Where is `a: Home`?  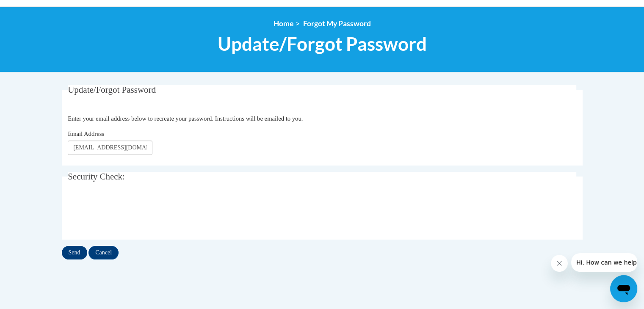
a: Home is located at coordinates (283, 23).